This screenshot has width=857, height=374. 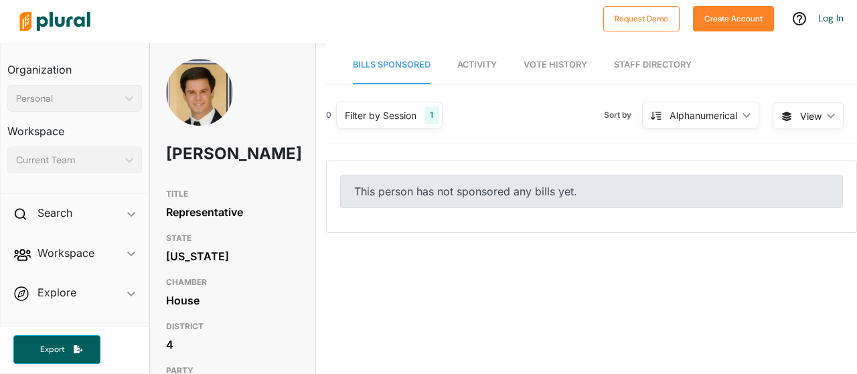 What do you see at coordinates (703, 115) in the screenshot?
I see `div: Alphanumerical` at bounding box center [703, 115].